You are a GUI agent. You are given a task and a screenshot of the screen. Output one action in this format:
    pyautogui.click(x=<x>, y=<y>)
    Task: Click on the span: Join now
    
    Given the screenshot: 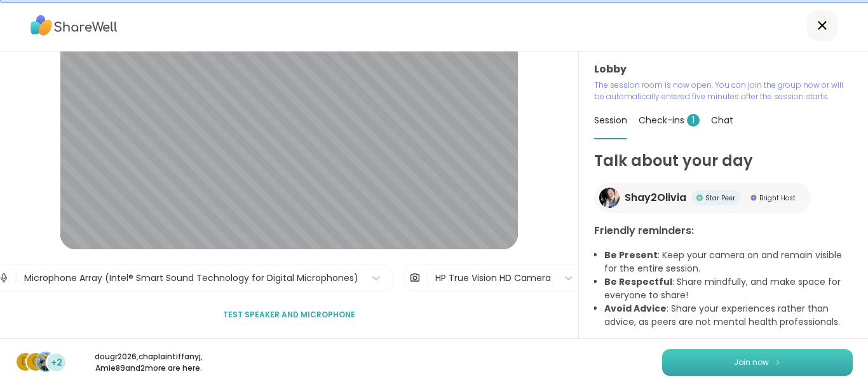 What is the action you would take?
    pyautogui.click(x=750, y=362)
    